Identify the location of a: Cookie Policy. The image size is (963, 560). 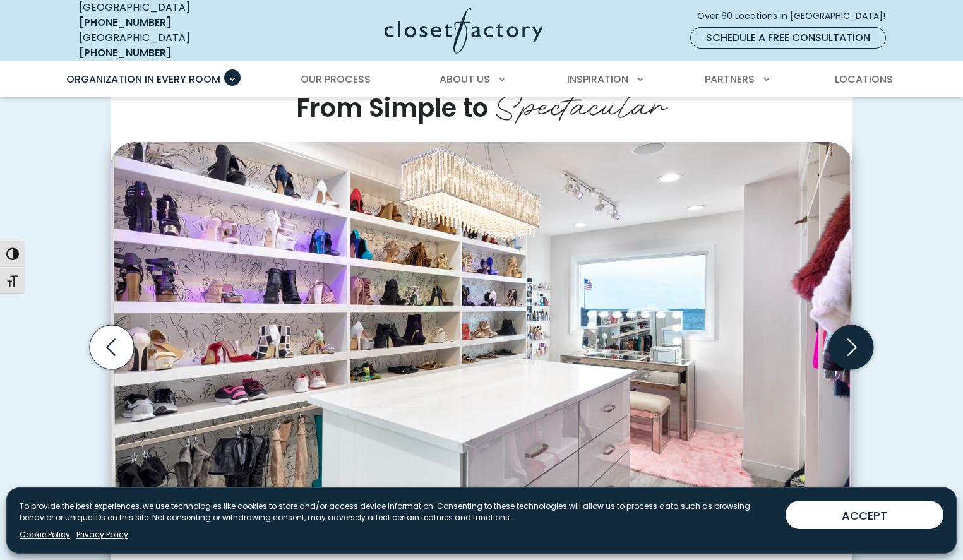
(45, 534).